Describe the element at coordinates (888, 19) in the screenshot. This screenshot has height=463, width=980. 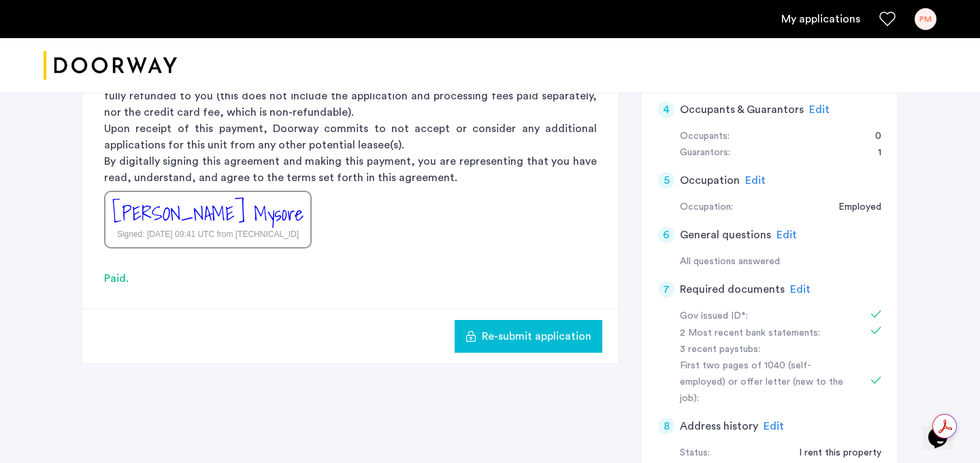
I see `a: Favorites` at that location.